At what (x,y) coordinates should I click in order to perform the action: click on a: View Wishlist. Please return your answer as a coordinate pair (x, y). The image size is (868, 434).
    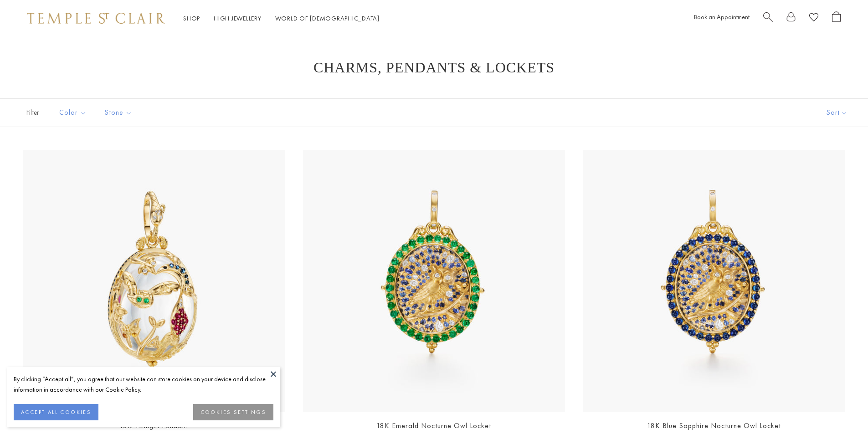
    Looking at the image, I should click on (814, 18).